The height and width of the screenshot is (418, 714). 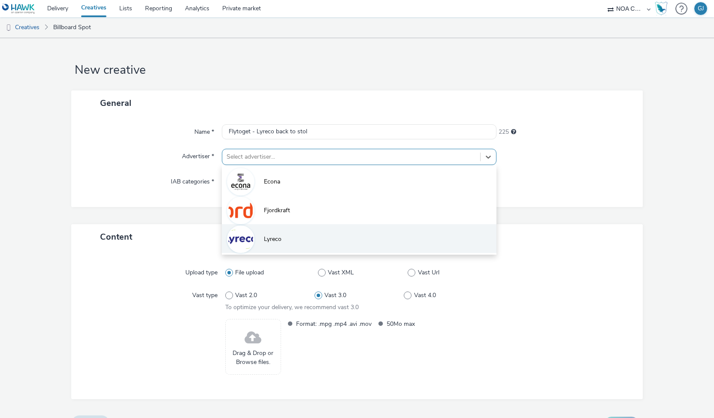 What do you see at coordinates (663, 9) in the screenshot?
I see `a: Hawk Academy` at bounding box center [663, 9].